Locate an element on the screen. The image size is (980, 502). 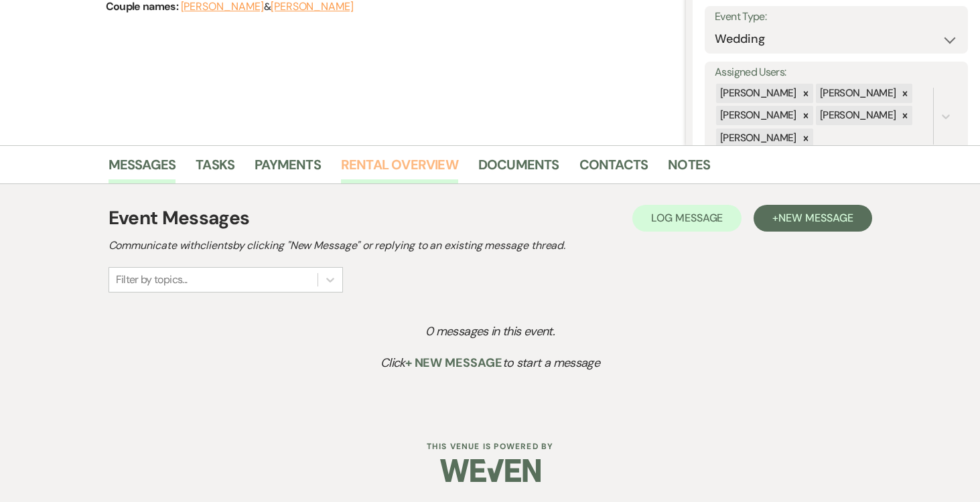
img: Weven Logo is located at coordinates (490, 470).